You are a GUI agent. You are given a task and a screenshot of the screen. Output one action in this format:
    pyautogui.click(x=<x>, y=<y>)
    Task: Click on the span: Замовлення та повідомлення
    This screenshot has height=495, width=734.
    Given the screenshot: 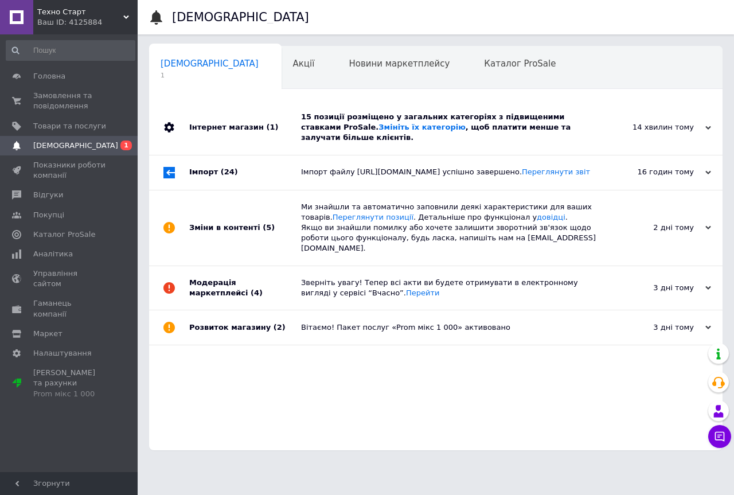 What is the action you would take?
    pyautogui.click(x=69, y=101)
    